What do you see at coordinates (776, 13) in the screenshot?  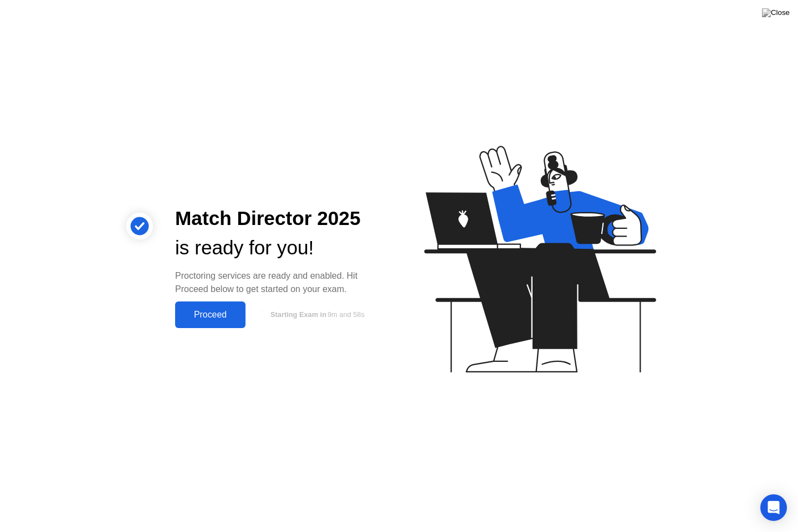 I see `img: Close` at bounding box center [776, 13].